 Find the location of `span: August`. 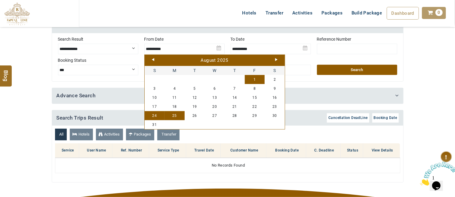

span: August is located at coordinates (209, 60).